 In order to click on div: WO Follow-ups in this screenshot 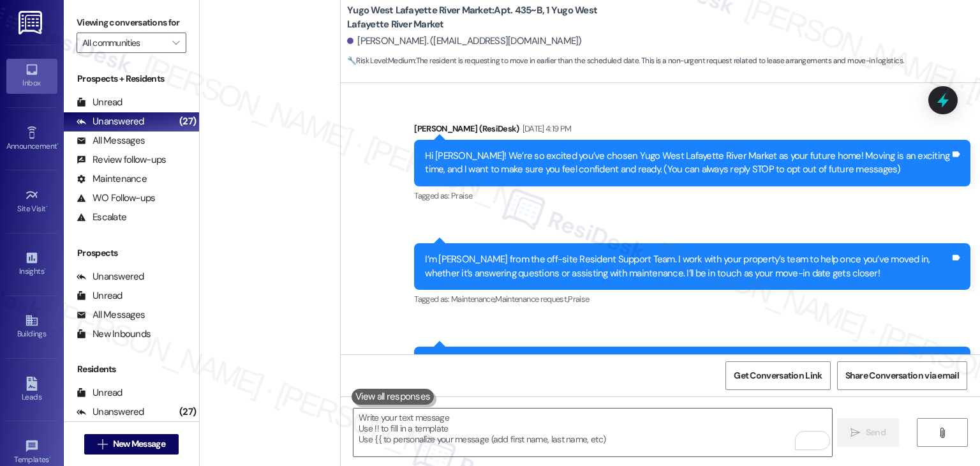, I will do `click(115, 198)`.